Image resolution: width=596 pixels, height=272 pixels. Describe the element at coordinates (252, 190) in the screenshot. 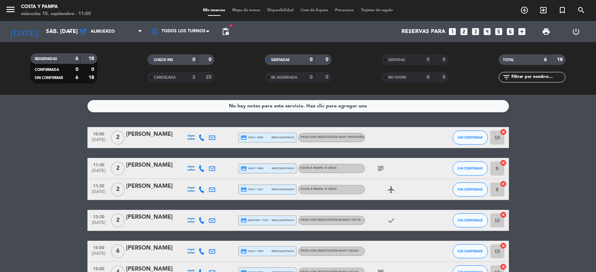

I see `span: visa * 1227` at that location.